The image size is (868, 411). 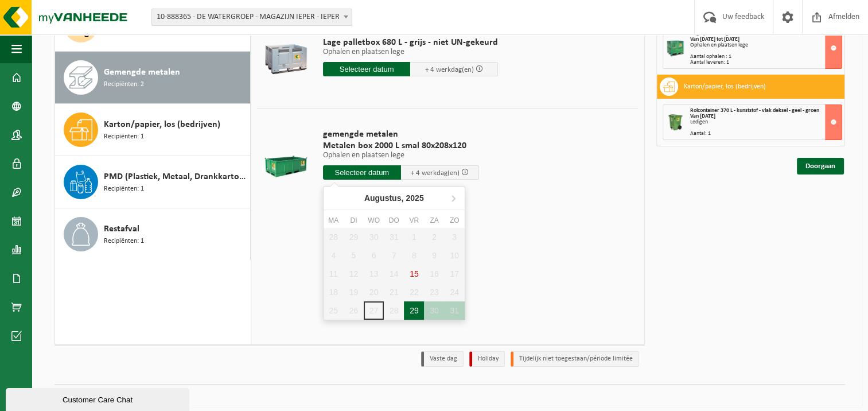 What do you see at coordinates (766, 122) in the screenshot?
I see `div: Ledigen` at bounding box center [766, 122].